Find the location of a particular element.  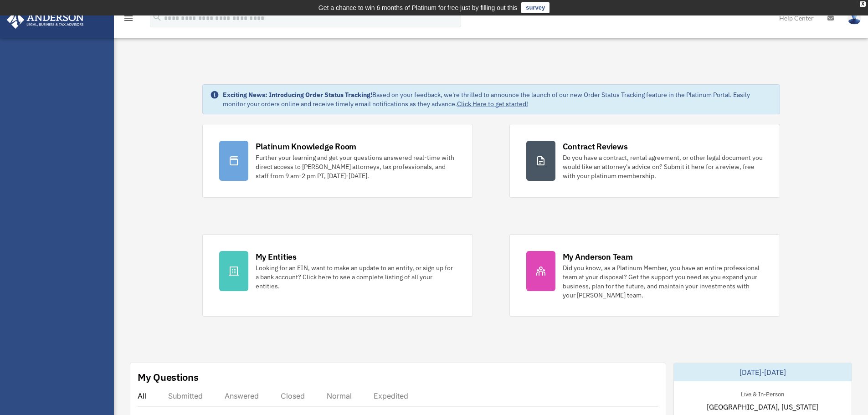

a: menu is located at coordinates (129, 19).